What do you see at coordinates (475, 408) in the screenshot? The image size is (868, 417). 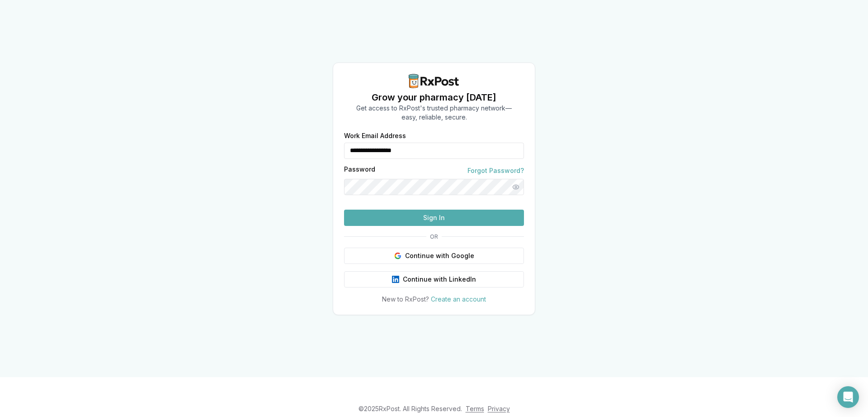 I see `a: Terms` at bounding box center [475, 408].